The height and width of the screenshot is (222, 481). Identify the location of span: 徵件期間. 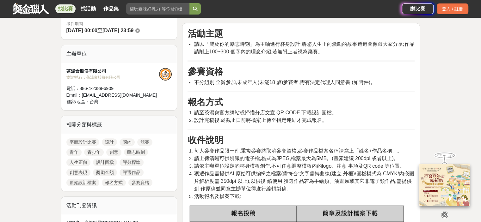
(75, 24).